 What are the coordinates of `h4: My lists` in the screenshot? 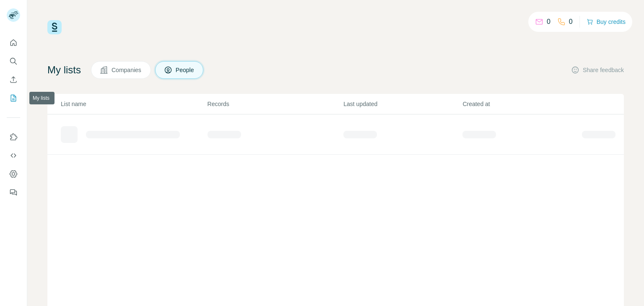 It's located at (64, 70).